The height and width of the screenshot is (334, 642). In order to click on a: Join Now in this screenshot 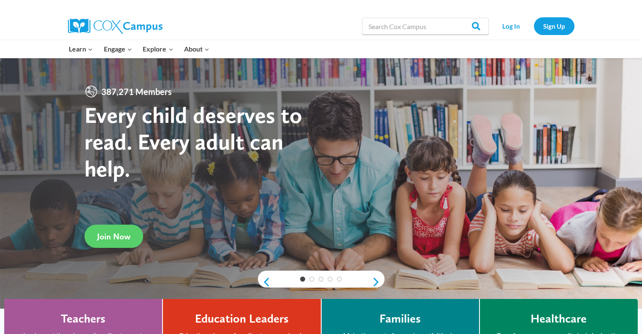, I will do `click(114, 236)`.